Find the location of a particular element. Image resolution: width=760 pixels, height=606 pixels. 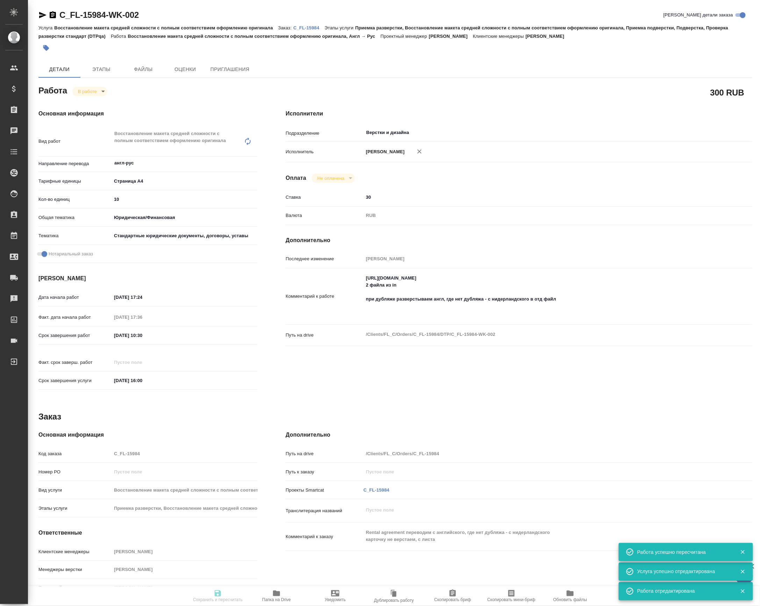

h4: Исполнители is located at coordinates (519, 114).